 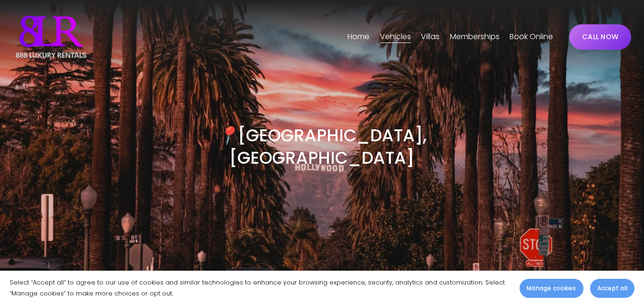 What do you see at coordinates (612, 288) in the screenshot?
I see `span: Accept all` at bounding box center [612, 288].